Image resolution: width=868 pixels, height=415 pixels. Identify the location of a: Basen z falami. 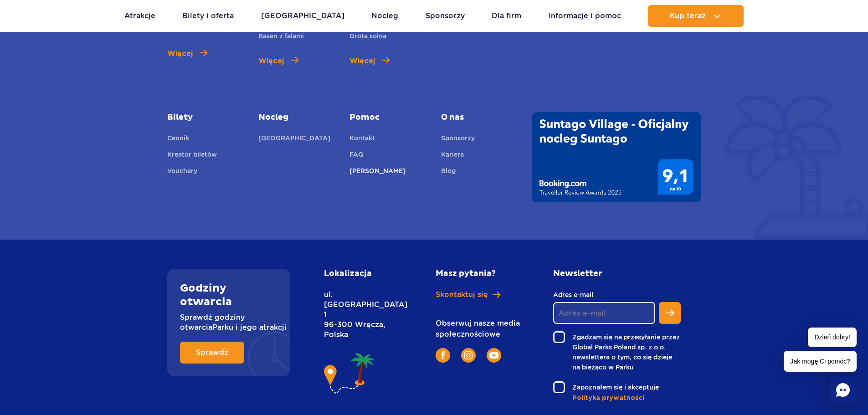
(282, 37).